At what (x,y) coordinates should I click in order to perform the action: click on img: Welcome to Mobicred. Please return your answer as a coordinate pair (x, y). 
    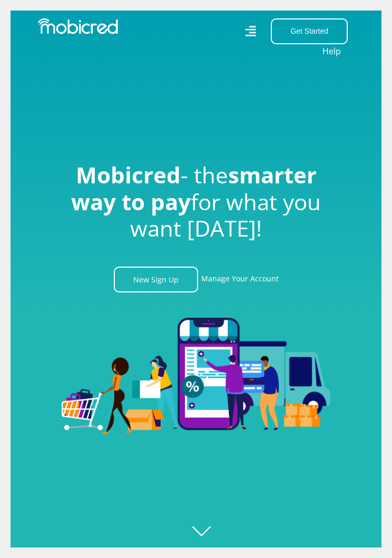
    Looking at the image, I should click on (196, 376).